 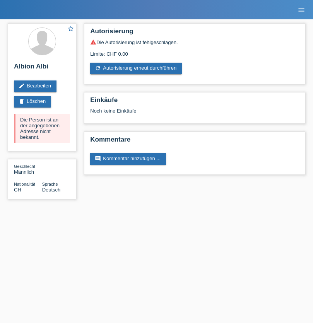 What do you see at coordinates (42, 69) in the screenshot?
I see `h2: Albion Albi` at bounding box center [42, 69].